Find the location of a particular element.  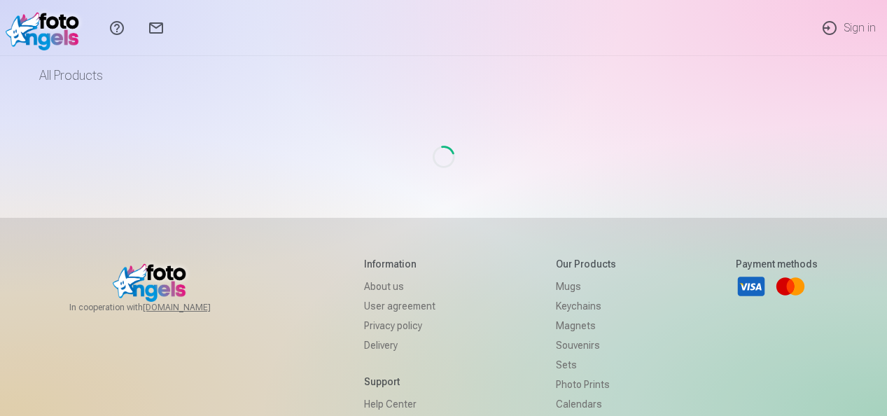

a: Delivery is located at coordinates (400, 345).